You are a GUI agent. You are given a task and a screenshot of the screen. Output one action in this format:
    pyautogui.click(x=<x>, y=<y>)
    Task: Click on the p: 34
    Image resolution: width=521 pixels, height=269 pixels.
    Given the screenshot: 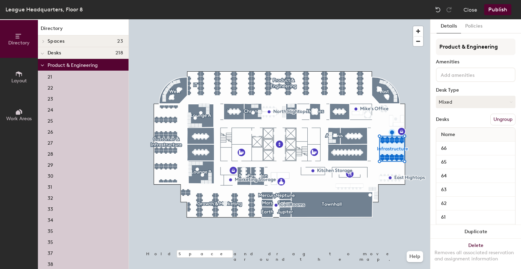 What is the action you would take?
    pyautogui.click(x=50, y=219)
    